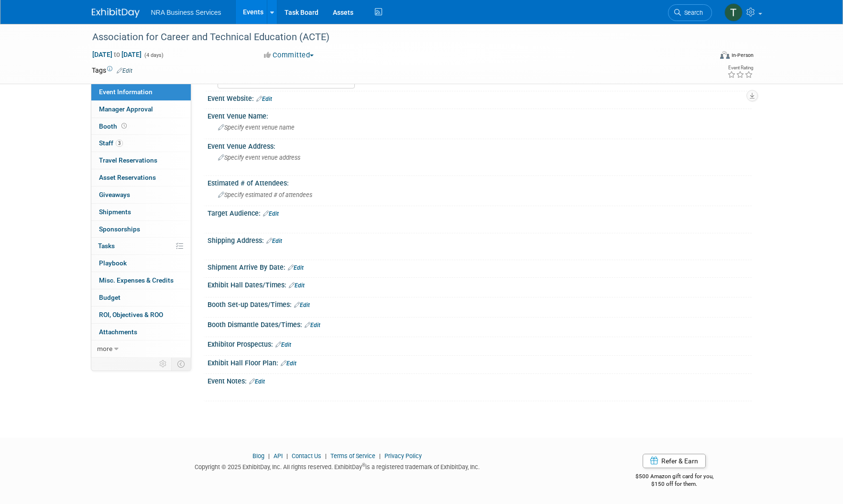 The width and height of the screenshot is (843, 504). Describe the element at coordinates (141, 348) in the screenshot. I see `a: more` at that location.